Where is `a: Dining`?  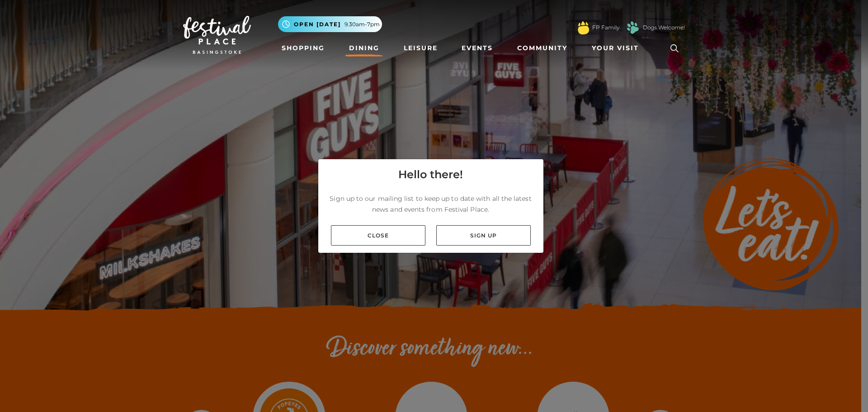 a: Dining is located at coordinates (364, 48).